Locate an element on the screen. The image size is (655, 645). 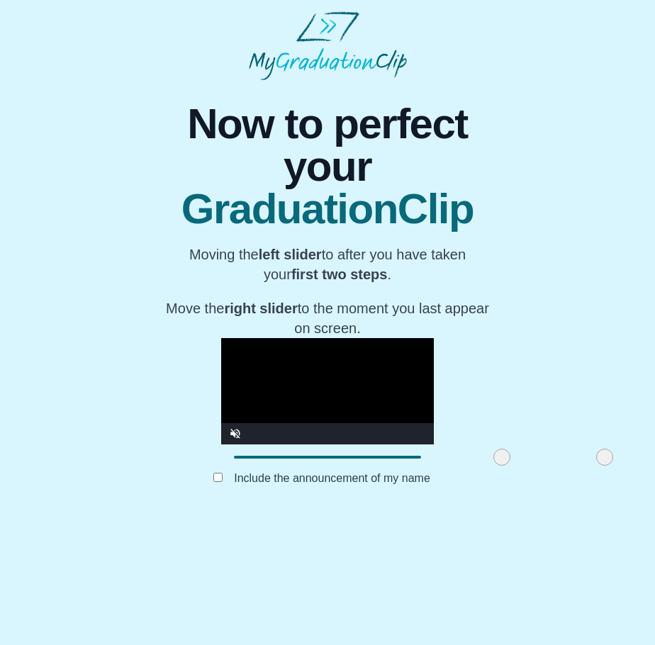
p: Moving the to after you have taken your . is located at coordinates (327, 264).